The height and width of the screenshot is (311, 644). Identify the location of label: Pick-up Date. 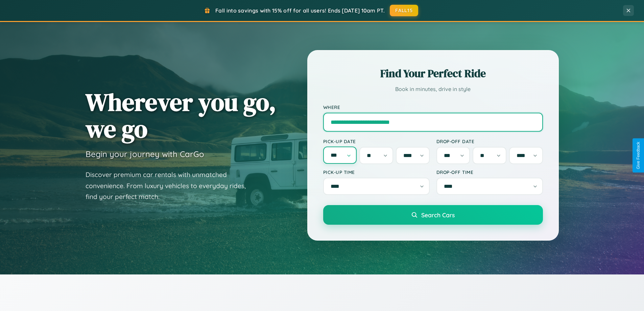
(376, 141).